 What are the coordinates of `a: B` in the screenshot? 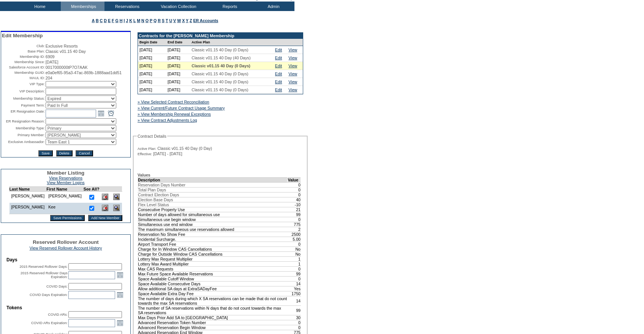 It's located at (98, 21).